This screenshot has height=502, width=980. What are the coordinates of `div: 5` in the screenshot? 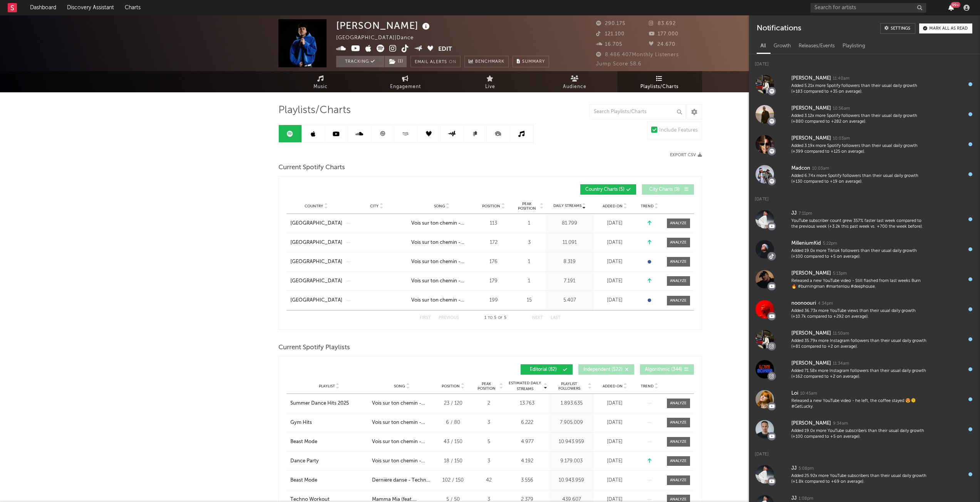 It's located at (489, 442).